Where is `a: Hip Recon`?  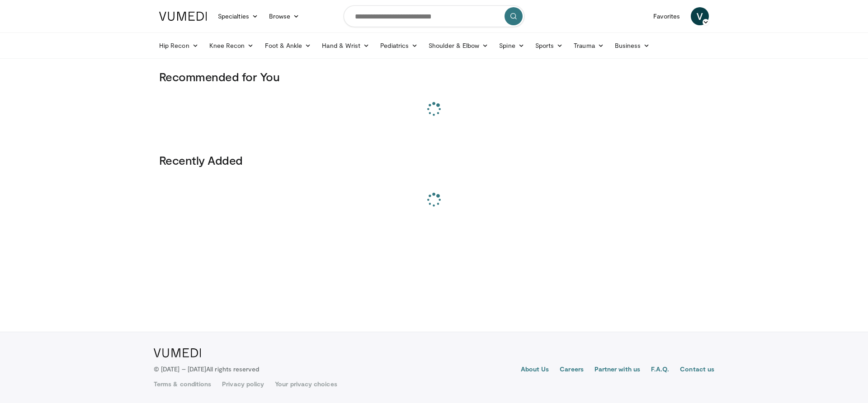
a: Hip Recon is located at coordinates (178, 46).